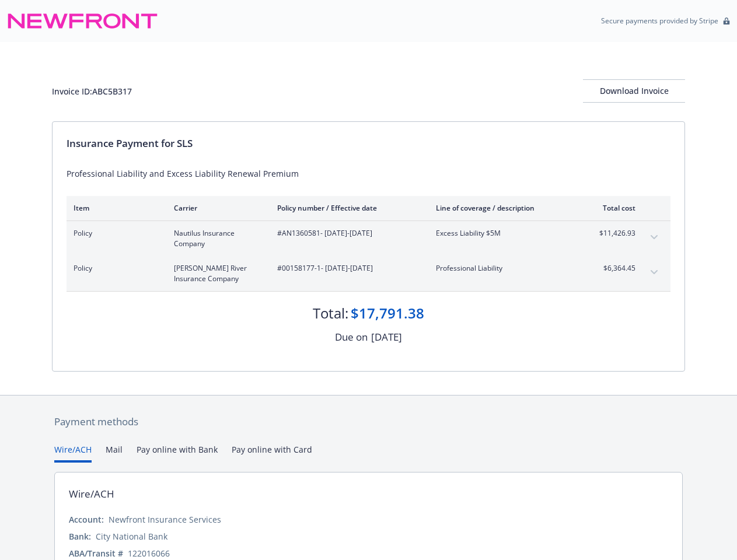 Image resolution: width=737 pixels, height=560 pixels. What do you see at coordinates (73, 452) in the screenshot?
I see `button: Wire/ACH` at bounding box center [73, 452].